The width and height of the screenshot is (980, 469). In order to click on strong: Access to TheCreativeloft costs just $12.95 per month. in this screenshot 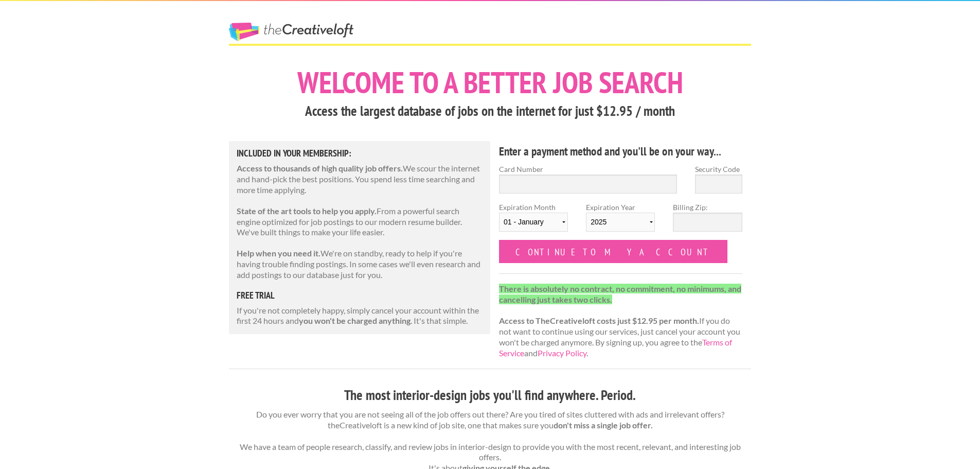, I will do `click(599, 320)`.